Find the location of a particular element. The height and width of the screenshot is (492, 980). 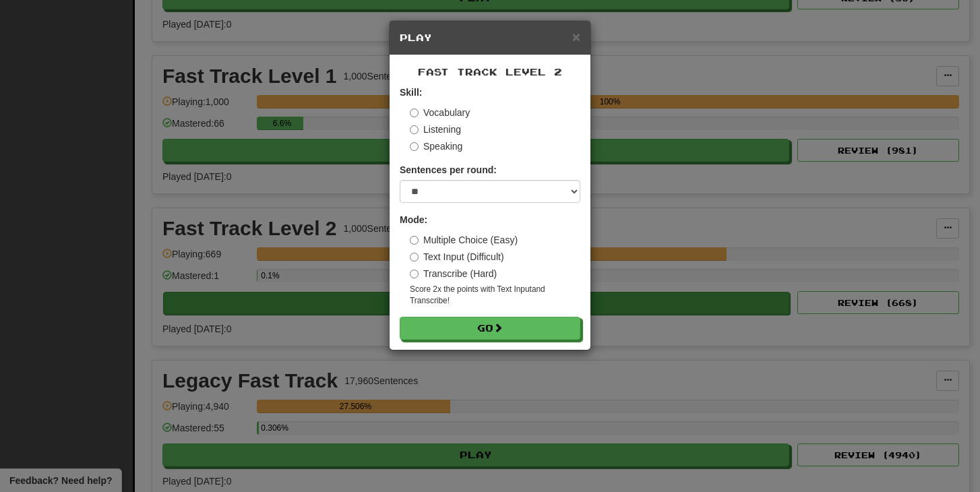

button: Close is located at coordinates (576, 36).